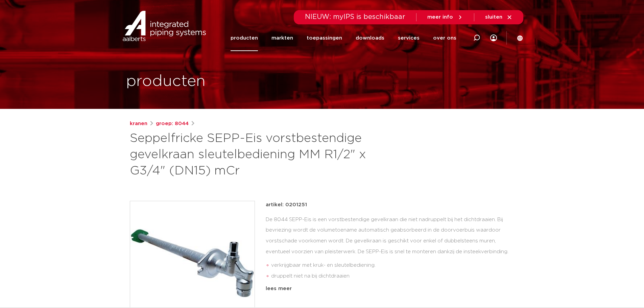 Image resolution: width=644 pixels, height=308 pixels. I want to click on a: producten, so click(244, 38).